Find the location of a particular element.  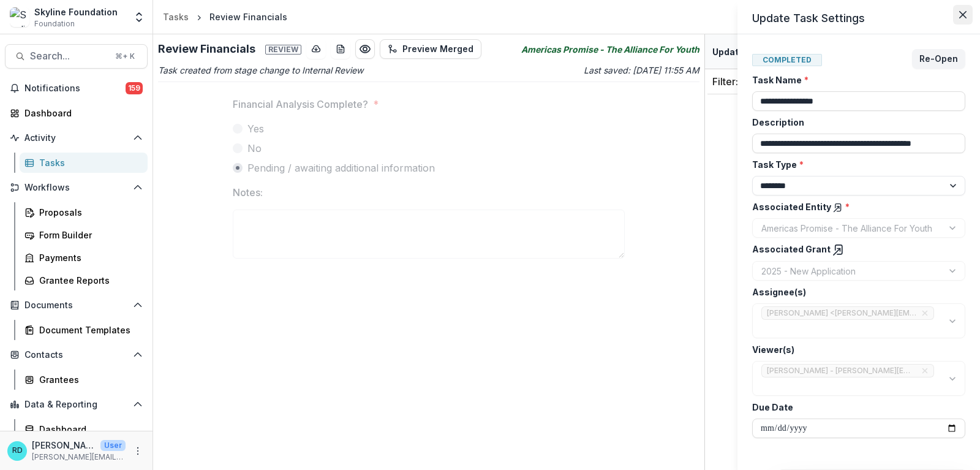

label: Due Date is located at coordinates (855, 407).